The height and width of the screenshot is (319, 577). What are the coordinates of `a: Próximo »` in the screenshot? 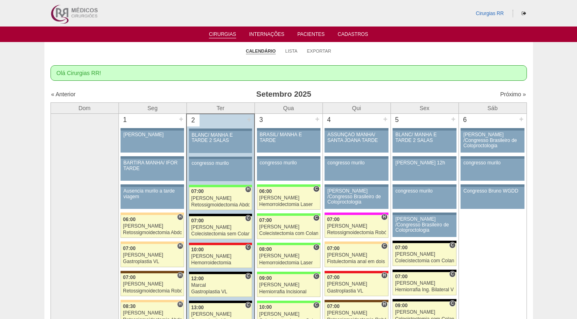 It's located at (513, 94).